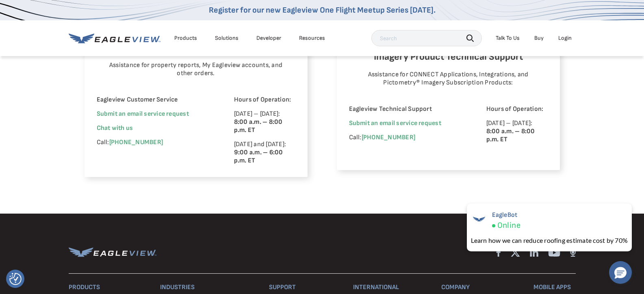 This screenshot has height=294, width=644. What do you see at coordinates (482, 288) in the screenshot?
I see `h3: Company` at bounding box center [482, 288].